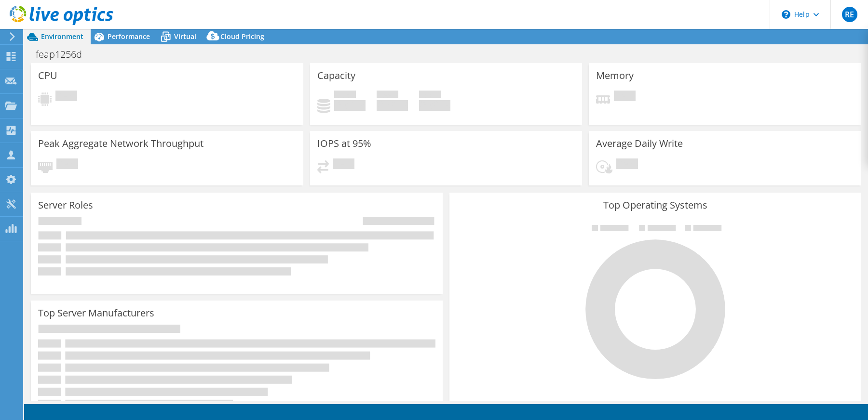 The width and height of the screenshot is (868, 420). Describe the element at coordinates (336, 76) in the screenshot. I see `h3: Capacity` at that location.